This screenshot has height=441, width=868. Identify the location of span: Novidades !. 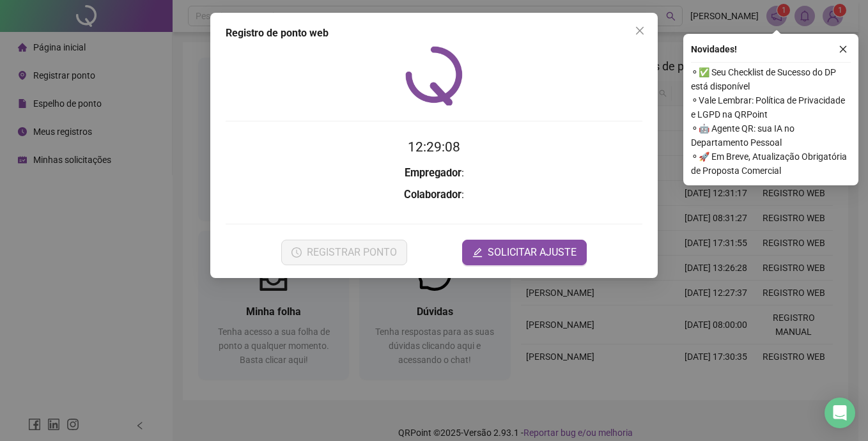
(714, 49).